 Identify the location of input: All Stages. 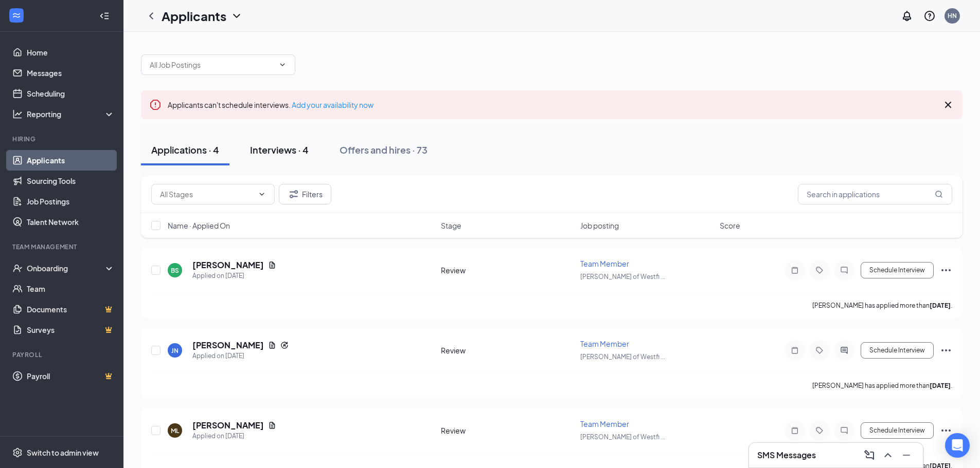
(207, 194).